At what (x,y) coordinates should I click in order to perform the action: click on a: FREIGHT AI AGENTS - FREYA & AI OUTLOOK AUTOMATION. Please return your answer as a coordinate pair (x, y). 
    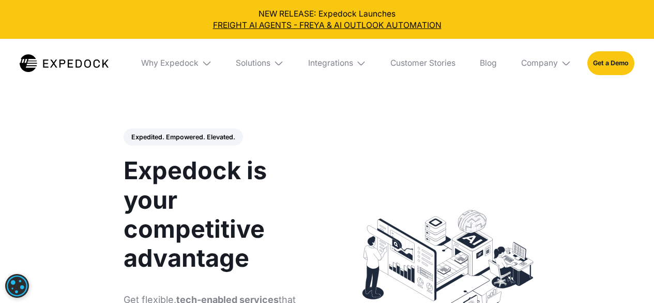
    Looking at the image, I should click on (327, 25).